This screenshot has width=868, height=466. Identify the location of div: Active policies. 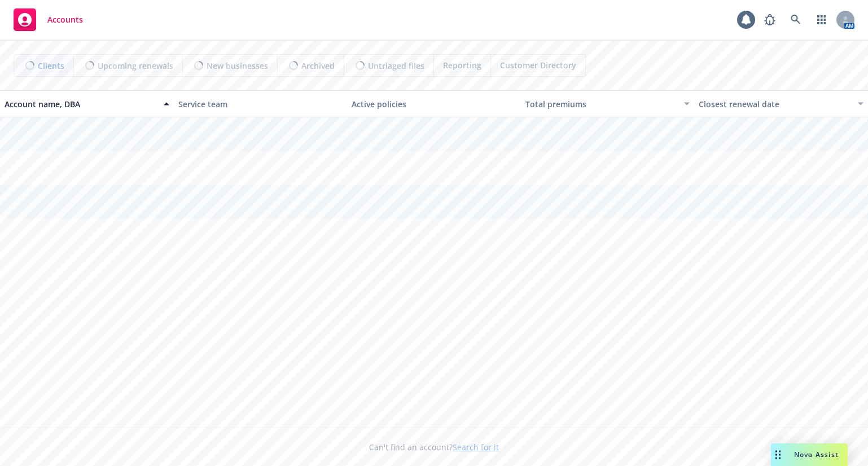
(434, 104).